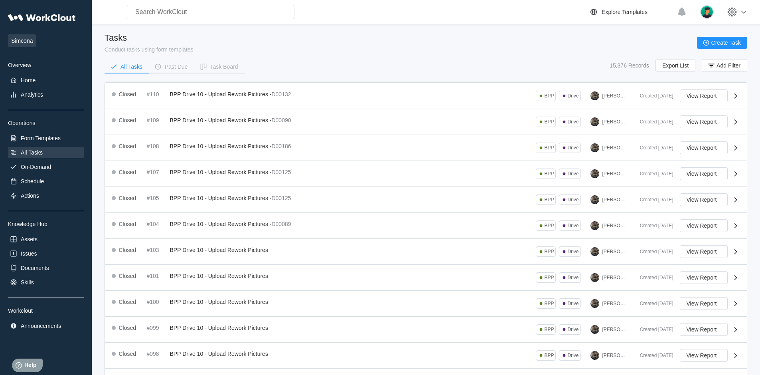 The image size is (760, 375). What do you see at coordinates (46, 239) in the screenshot?
I see `a: Assets` at bounding box center [46, 239].